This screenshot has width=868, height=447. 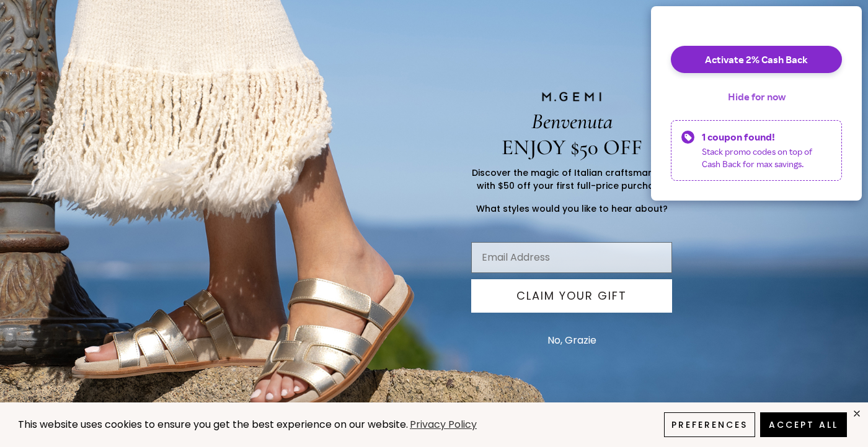 What do you see at coordinates (851, 16) in the screenshot?
I see `button: Close dialog` at bounding box center [851, 16].